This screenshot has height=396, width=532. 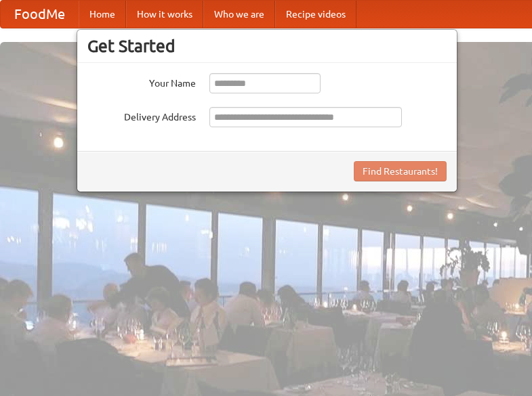 What do you see at coordinates (165, 15) in the screenshot?
I see `a: How it works` at bounding box center [165, 15].